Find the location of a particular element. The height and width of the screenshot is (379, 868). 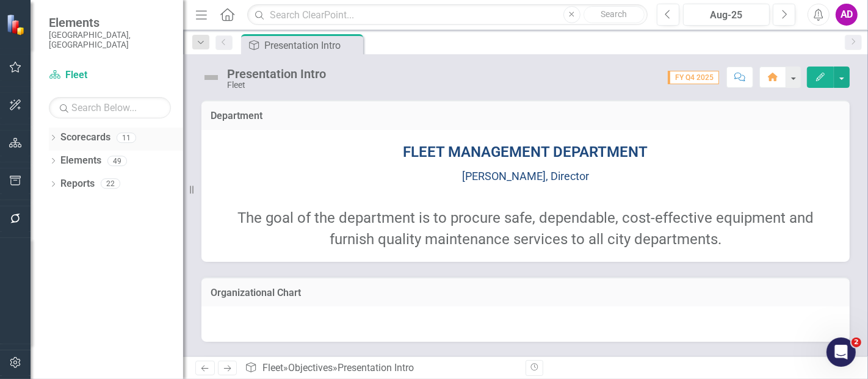

span: 2 is located at coordinates (857, 343).